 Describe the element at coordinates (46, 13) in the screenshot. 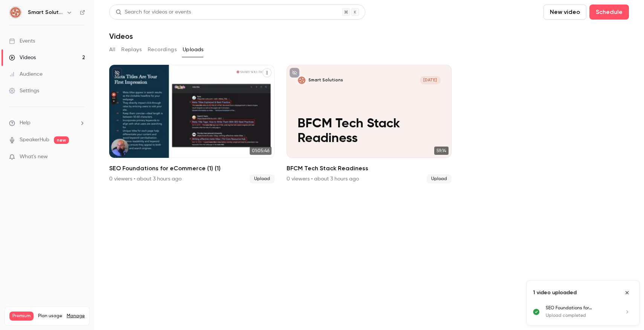

I see `h6: Smart Solutions` at that location.